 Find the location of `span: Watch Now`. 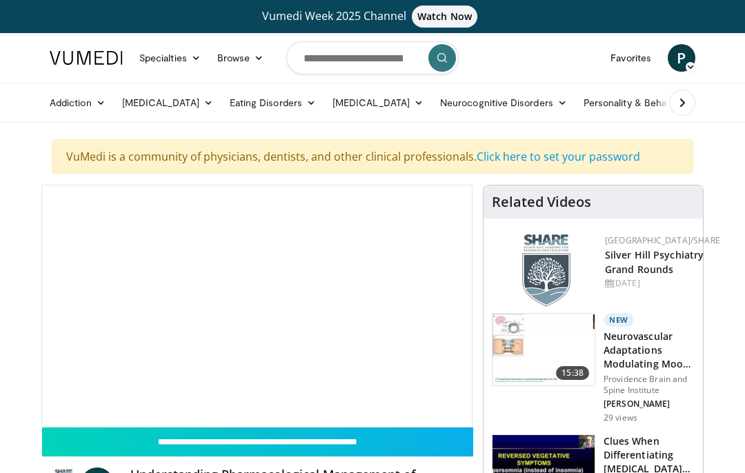

span: Watch Now is located at coordinates (444, 17).